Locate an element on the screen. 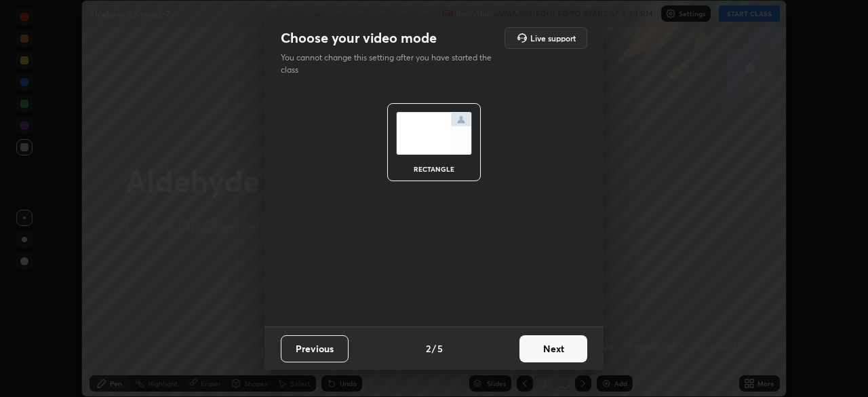  h4: 5 is located at coordinates (440, 348).